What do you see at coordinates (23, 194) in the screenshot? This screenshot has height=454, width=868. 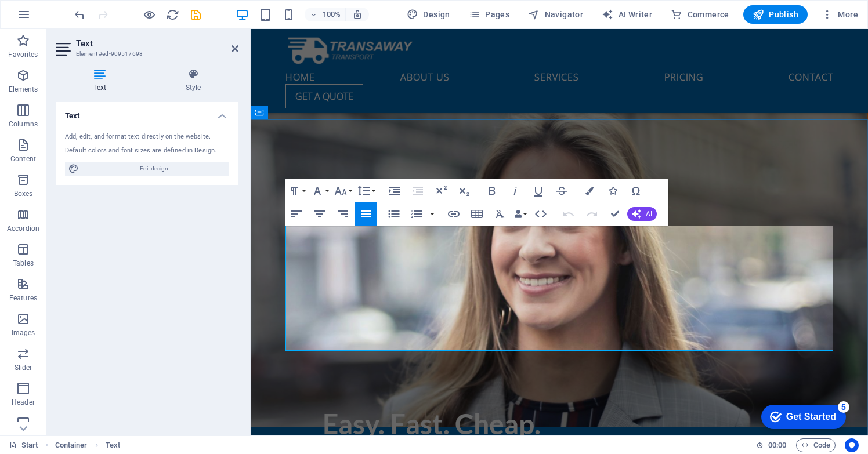 I see `p: Boxes` at bounding box center [23, 194].